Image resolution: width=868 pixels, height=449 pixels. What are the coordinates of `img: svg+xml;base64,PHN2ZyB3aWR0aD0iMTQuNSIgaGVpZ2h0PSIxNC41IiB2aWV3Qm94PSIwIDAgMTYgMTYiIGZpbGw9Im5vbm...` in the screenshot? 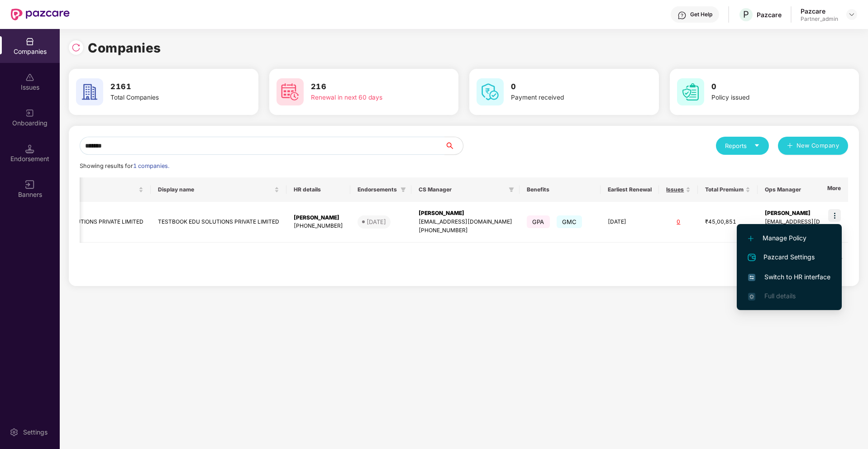 It's located at (30, 149).